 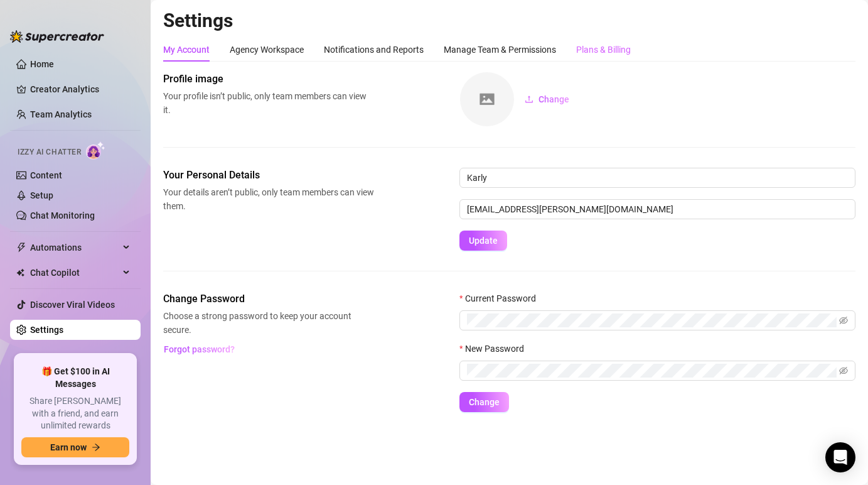 What do you see at coordinates (95, 150) in the screenshot?
I see `img: AI Chatter` at bounding box center [95, 150].